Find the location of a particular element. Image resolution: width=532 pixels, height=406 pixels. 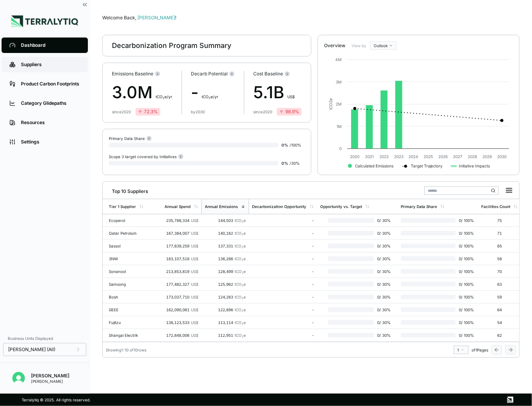

div: 54 is located at coordinates (499, 322).